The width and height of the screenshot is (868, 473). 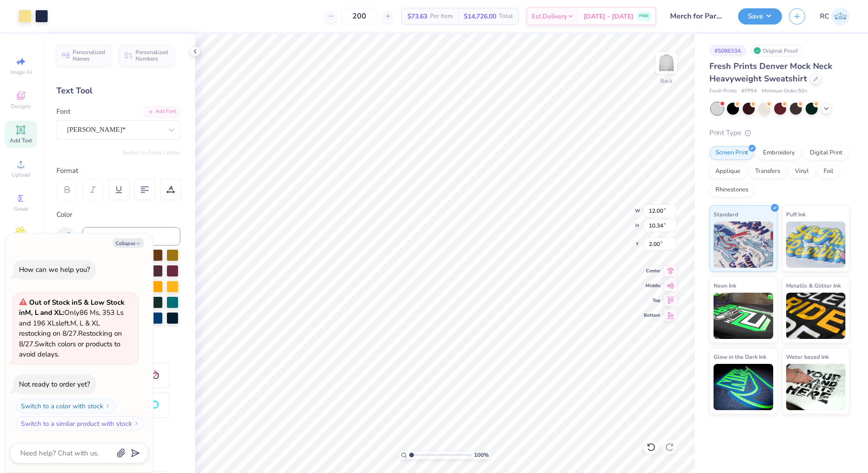 What do you see at coordinates (151, 55) in the screenshot?
I see `span: Personalized Numbers` at bounding box center [151, 55].